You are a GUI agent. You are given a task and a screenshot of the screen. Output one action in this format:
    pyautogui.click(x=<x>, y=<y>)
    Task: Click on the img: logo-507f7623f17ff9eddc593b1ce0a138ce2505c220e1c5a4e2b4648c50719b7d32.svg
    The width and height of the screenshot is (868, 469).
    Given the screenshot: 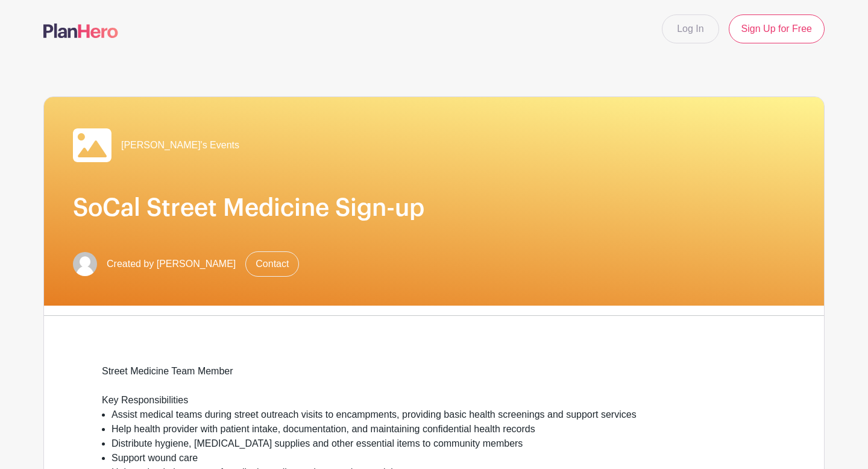 What is the action you would take?
    pyautogui.click(x=81, y=31)
    